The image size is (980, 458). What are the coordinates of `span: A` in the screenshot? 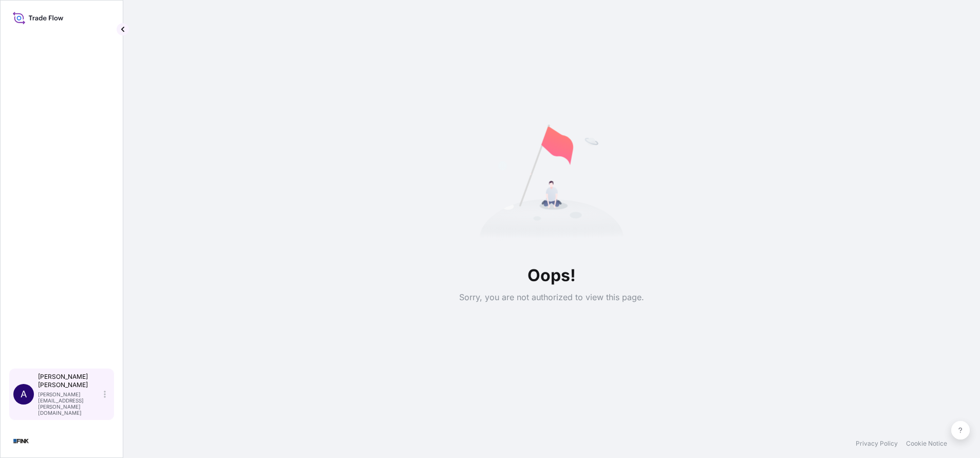 It's located at (24, 394).